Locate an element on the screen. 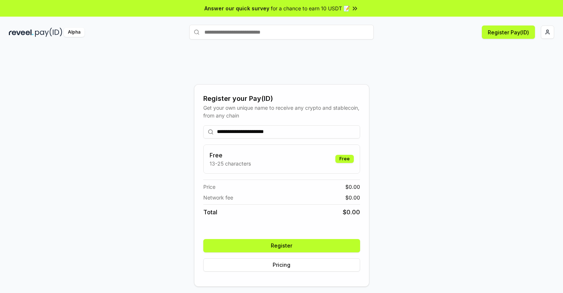 This screenshot has height=293, width=563. span: Total is located at coordinates (210, 212).